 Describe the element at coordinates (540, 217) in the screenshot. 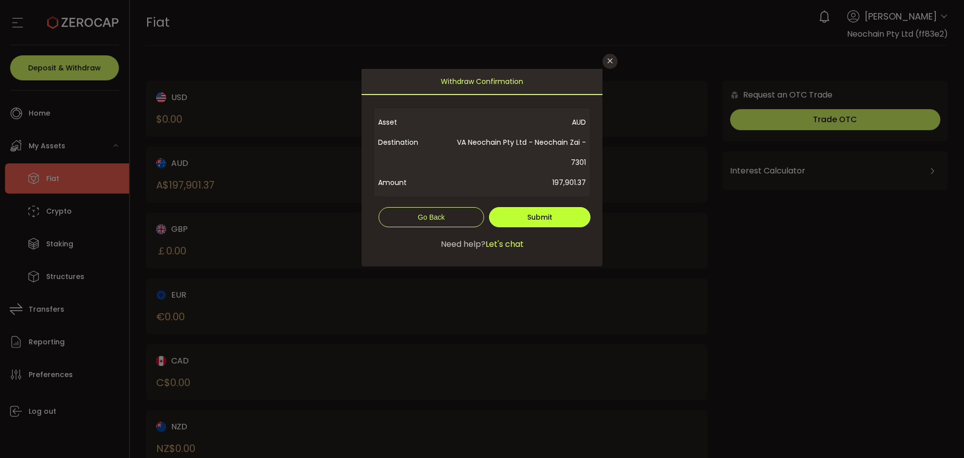

I see `span: Submit` at that location.